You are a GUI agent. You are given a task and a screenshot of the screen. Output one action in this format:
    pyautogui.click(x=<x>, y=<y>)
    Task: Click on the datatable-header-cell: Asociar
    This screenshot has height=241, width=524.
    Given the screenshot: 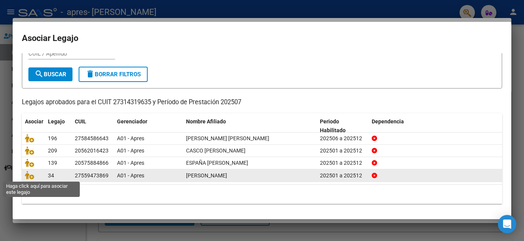 What is the action you would take?
    pyautogui.click(x=33, y=126)
    